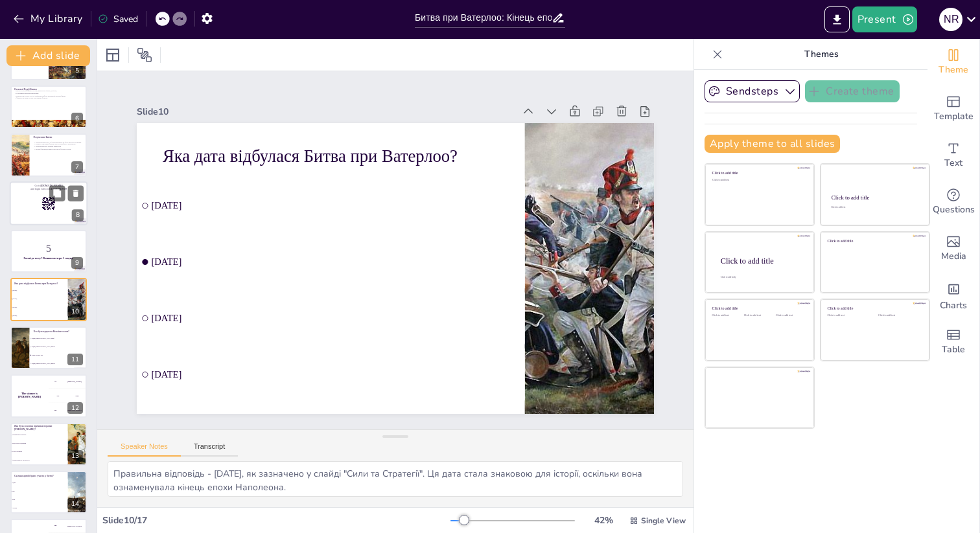  Describe the element at coordinates (58, 147) in the screenshot. I see `p: Політична карта Європи змінилася.` at that location.